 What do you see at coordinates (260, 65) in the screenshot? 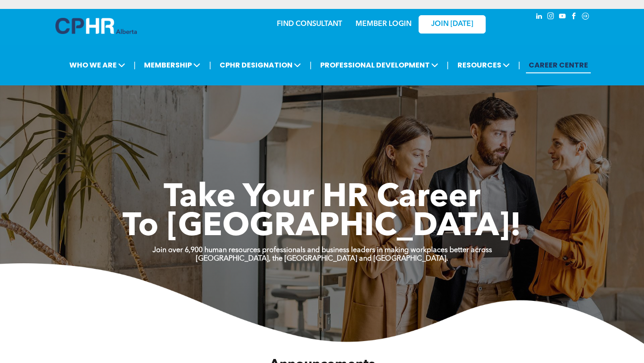
I see `span: CPHR DESIGNATION` at bounding box center [260, 65].